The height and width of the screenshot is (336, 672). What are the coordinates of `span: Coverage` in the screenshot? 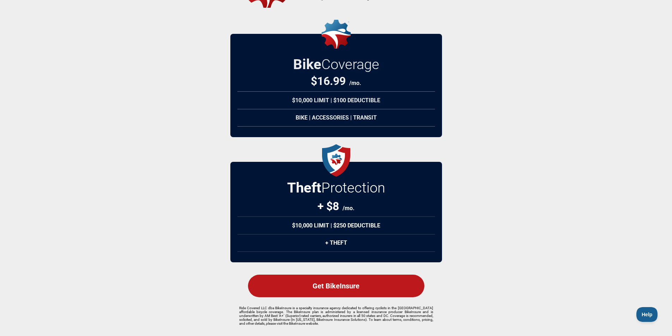 It's located at (351, 64).